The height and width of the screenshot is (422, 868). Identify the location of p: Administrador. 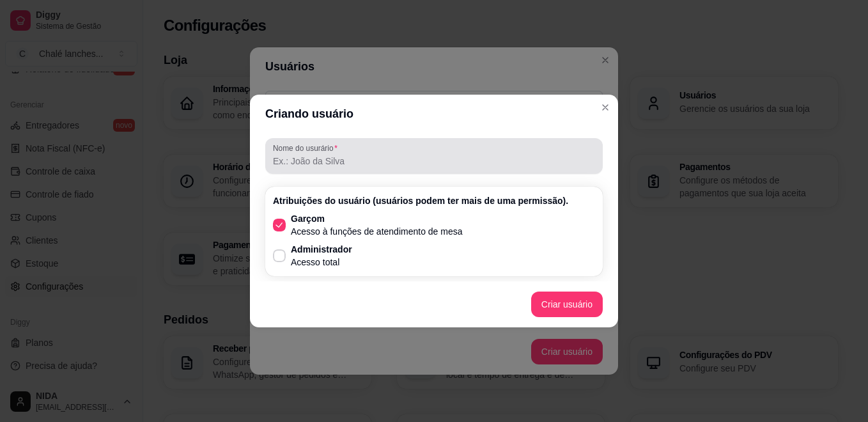
(321, 250).